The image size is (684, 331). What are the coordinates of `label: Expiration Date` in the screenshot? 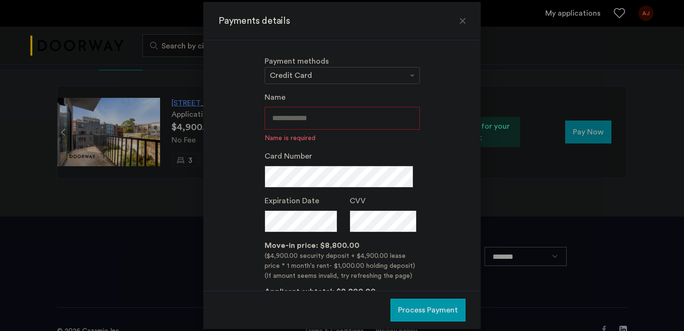 It's located at (292, 201).